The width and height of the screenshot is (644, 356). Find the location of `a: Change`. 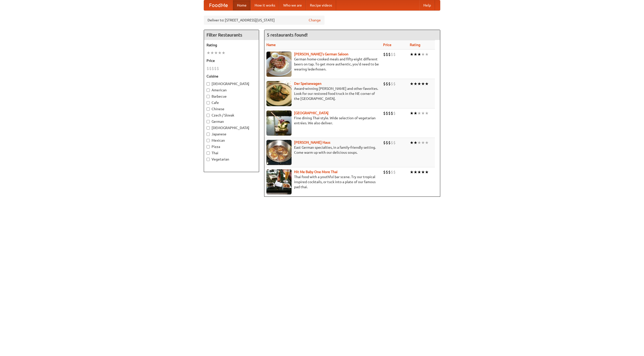

a: Change is located at coordinates (315, 20).